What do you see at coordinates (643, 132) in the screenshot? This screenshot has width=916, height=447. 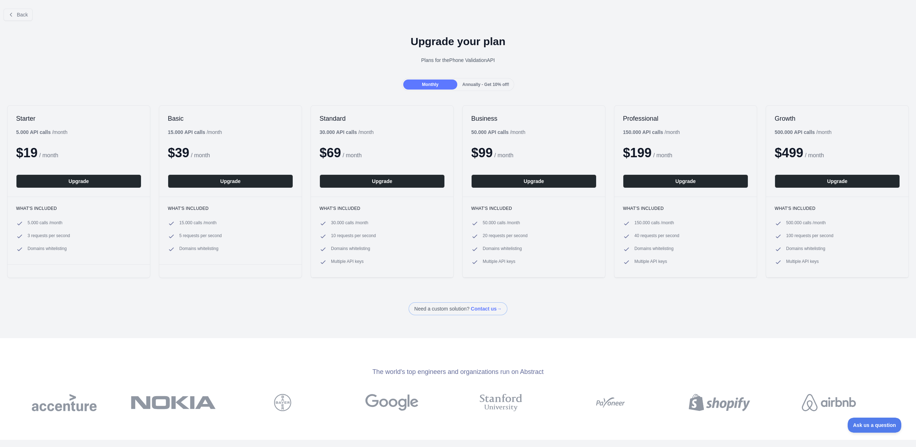 I see `b: 150.000 API calls` at bounding box center [643, 132].